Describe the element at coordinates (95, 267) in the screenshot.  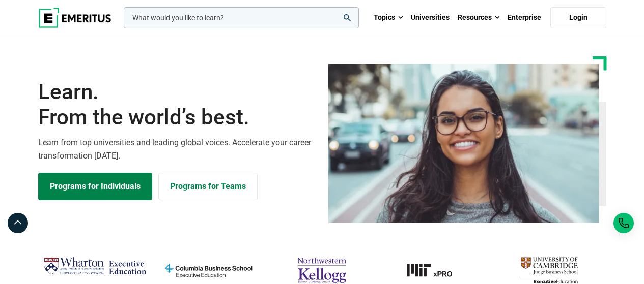
I see `a: Wharton Executive Education` at that location.